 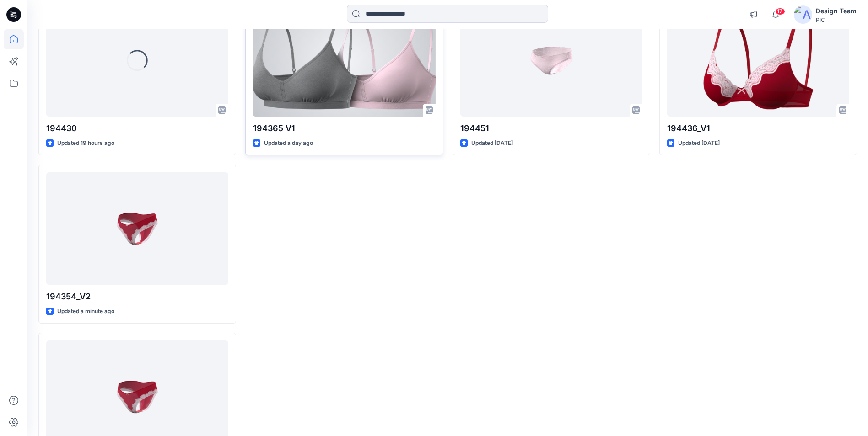 I want to click on span: 17, so click(x=780, y=12).